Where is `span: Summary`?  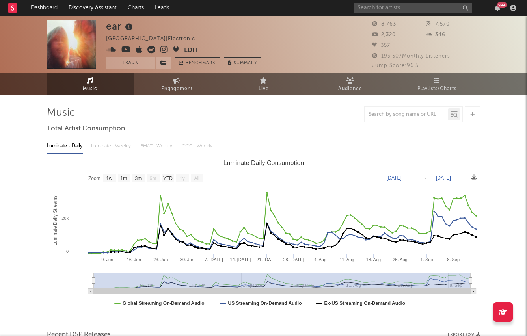 span: Summary is located at coordinates (245, 63).